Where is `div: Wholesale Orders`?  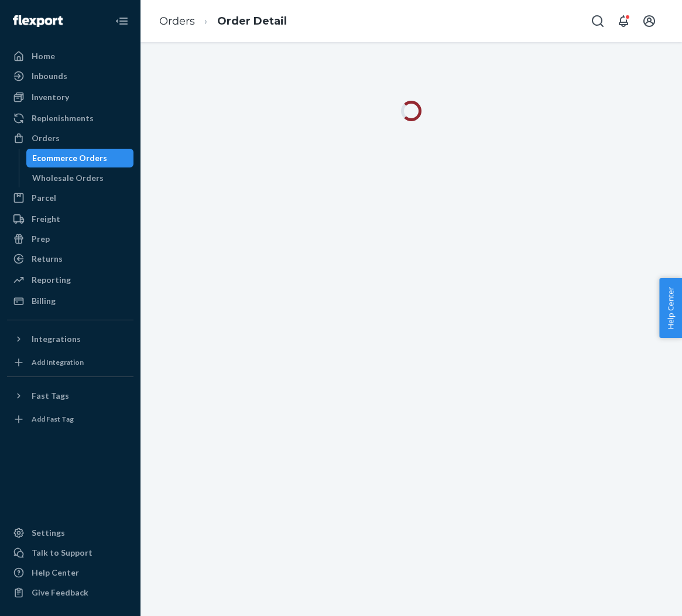 div: Wholesale Orders is located at coordinates (68, 178).